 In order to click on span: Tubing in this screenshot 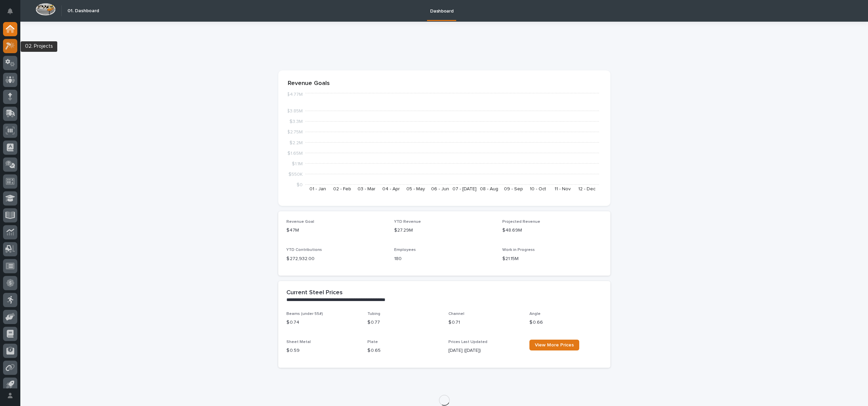, I will do `click(374, 314)`.